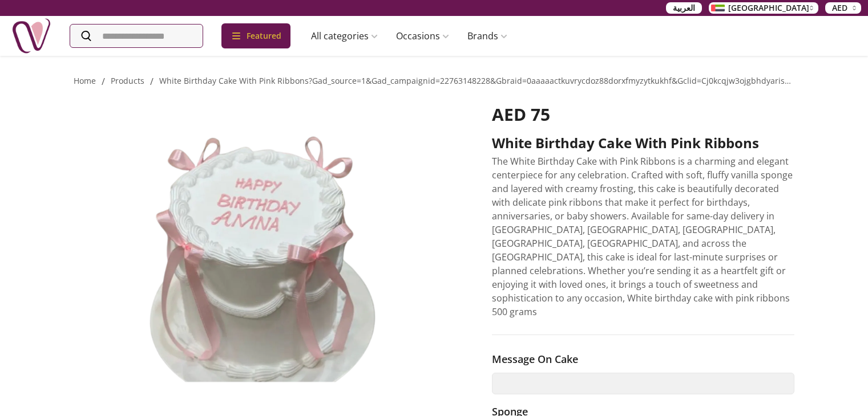  What do you see at coordinates (487, 36) in the screenshot?
I see `a: Brands` at bounding box center [487, 36].